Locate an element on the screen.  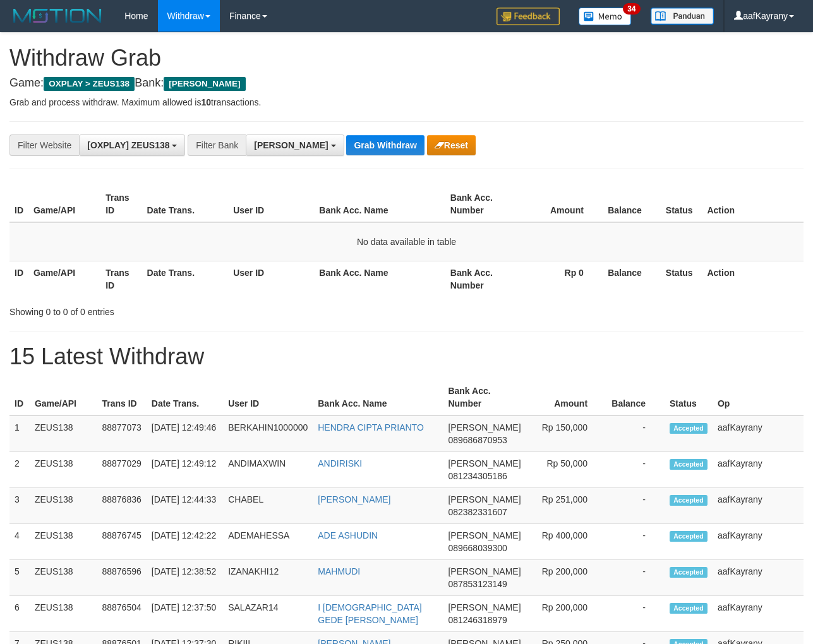
a: HENDRA CIPTA PRIANTO is located at coordinates (371, 428).